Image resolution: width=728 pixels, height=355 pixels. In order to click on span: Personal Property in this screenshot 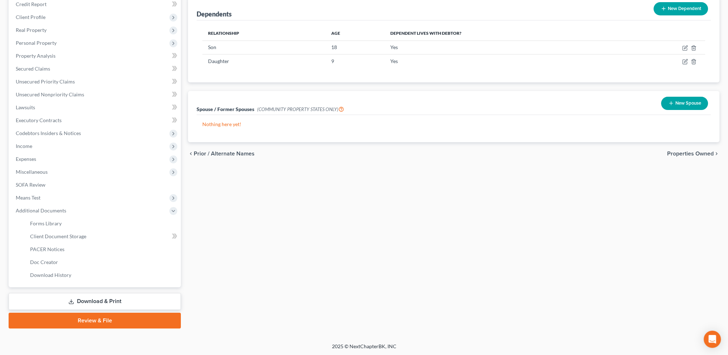, I will do `click(36, 43)`.